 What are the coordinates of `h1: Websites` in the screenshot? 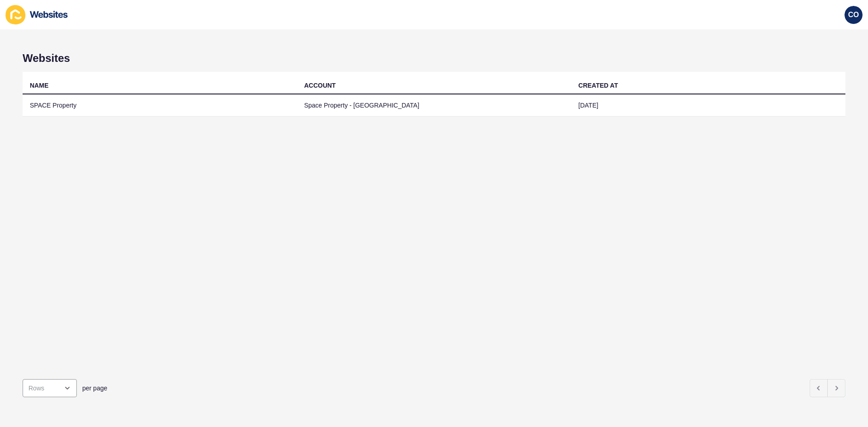 It's located at (434, 58).